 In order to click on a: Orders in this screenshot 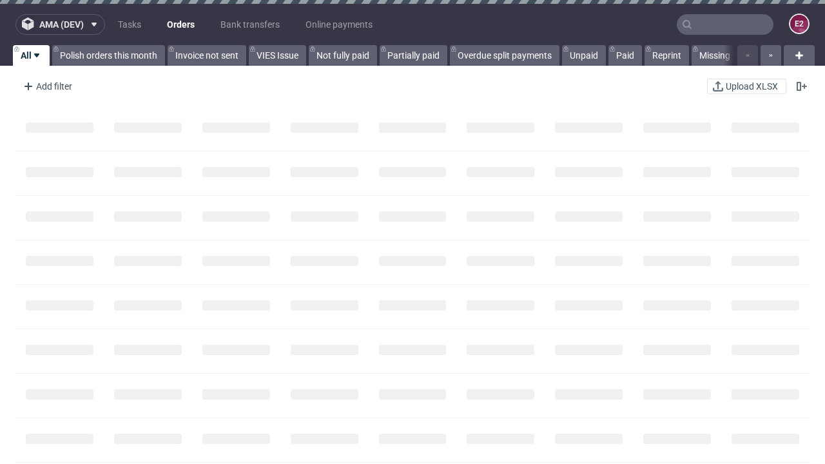, I will do `click(180, 24)`.